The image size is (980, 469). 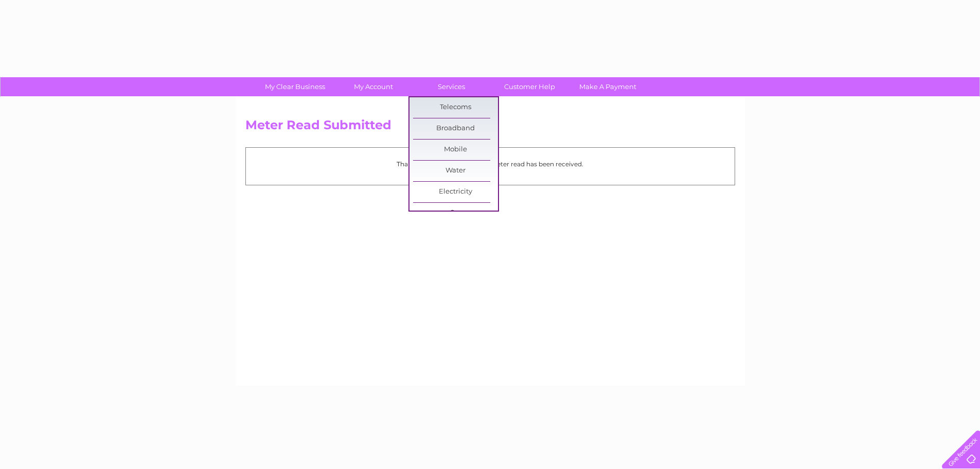 I want to click on a: Mobile, so click(x=456, y=150).